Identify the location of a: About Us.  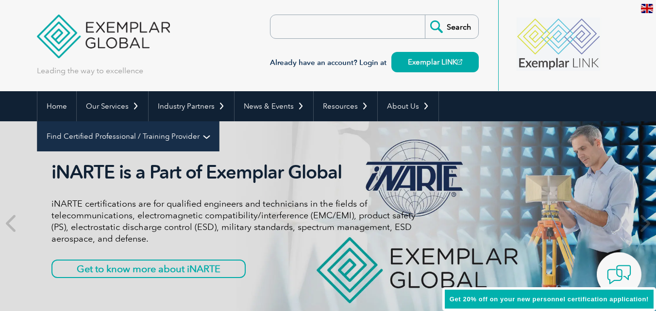
(408, 106).